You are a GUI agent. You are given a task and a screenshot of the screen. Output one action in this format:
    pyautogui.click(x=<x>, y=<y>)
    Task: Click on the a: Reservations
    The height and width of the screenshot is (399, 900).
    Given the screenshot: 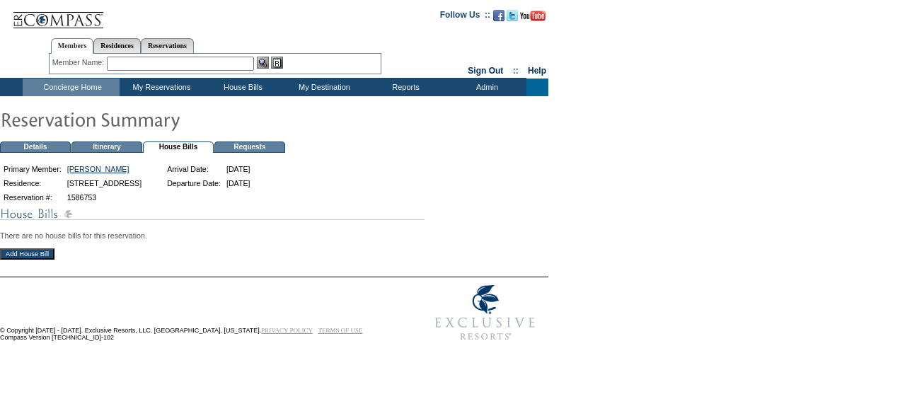 What is the action you would take?
    pyautogui.click(x=167, y=45)
    